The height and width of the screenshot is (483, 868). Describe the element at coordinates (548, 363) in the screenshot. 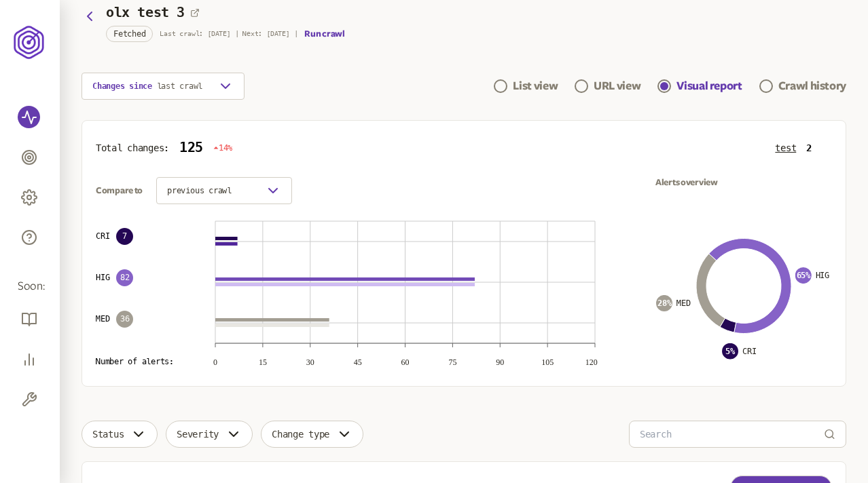

I see `tspan: 105` at that location.